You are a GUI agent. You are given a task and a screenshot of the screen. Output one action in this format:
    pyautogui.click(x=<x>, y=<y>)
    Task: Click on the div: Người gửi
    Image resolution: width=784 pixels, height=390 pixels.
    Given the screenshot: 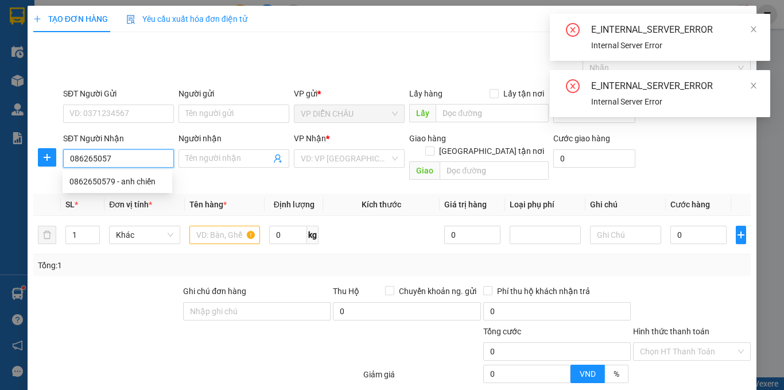 What is the action you would take?
    pyautogui.click(x=234, y=94)
    